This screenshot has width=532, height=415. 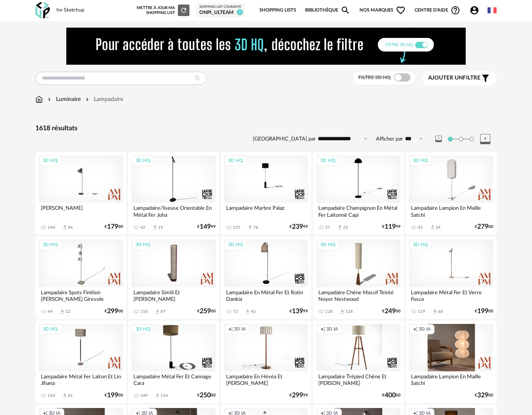 I want to click on div: Lampadaire Métal Fer Et Cannage Cara, so click(x=174, y=379).